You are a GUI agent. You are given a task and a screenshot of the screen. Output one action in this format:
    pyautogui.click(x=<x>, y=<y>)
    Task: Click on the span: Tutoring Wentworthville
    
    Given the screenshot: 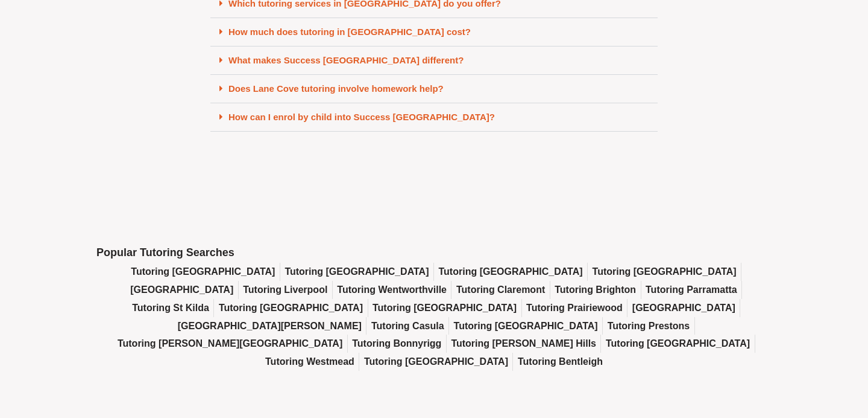 What is the action you would take?
    pyautogui.click(x=391, y=289)
    